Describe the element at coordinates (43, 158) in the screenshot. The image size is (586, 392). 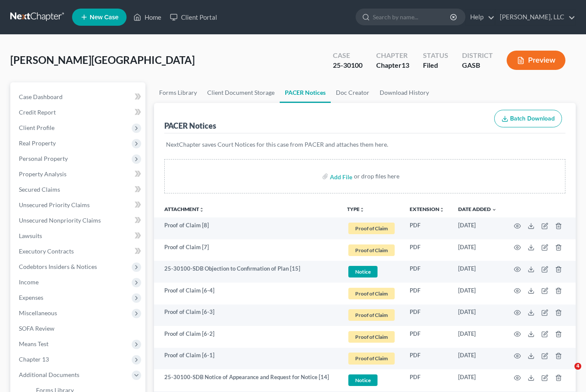
I see `span: Personal Property` at that location.